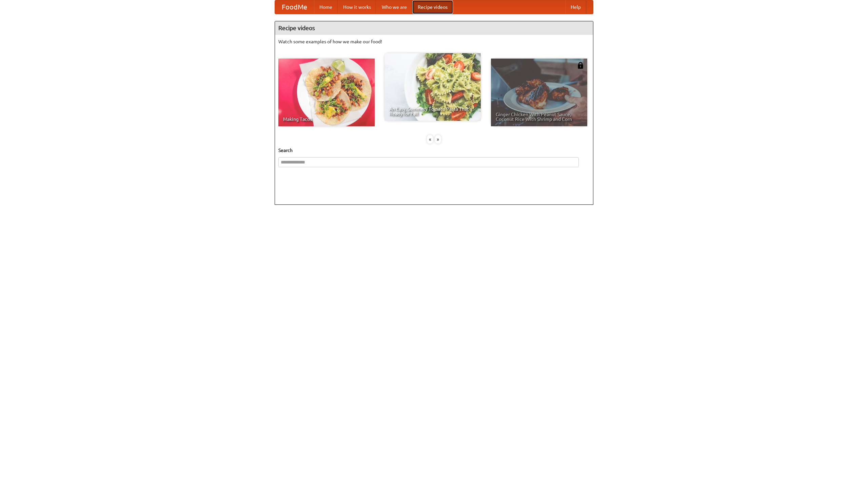 The height and width of the screenshot is (479, 868). I want to click on img: 483408.png, so click(581, 65).